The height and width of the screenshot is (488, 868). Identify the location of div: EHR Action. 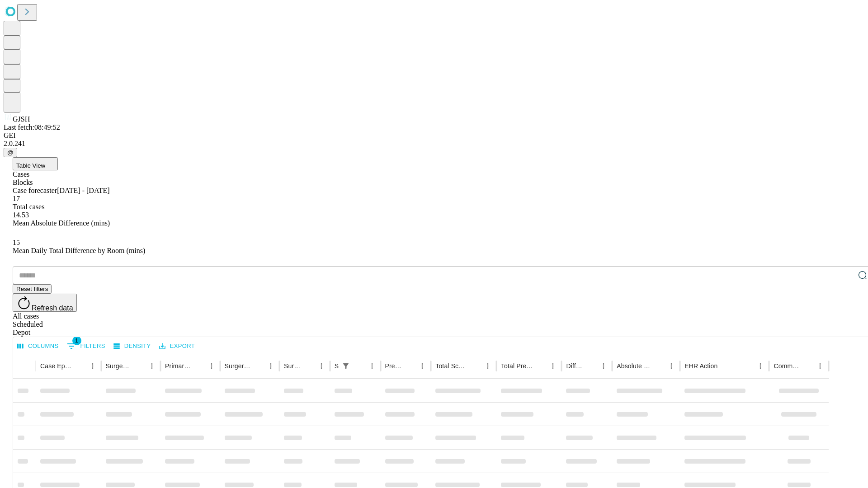
(701, 366).